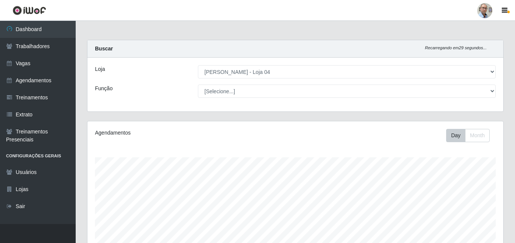 The height and width of the screenshot is (243, 515). Describe the element at coordinates (477, 135) in the screenshot. I see `button: Month` at that location.